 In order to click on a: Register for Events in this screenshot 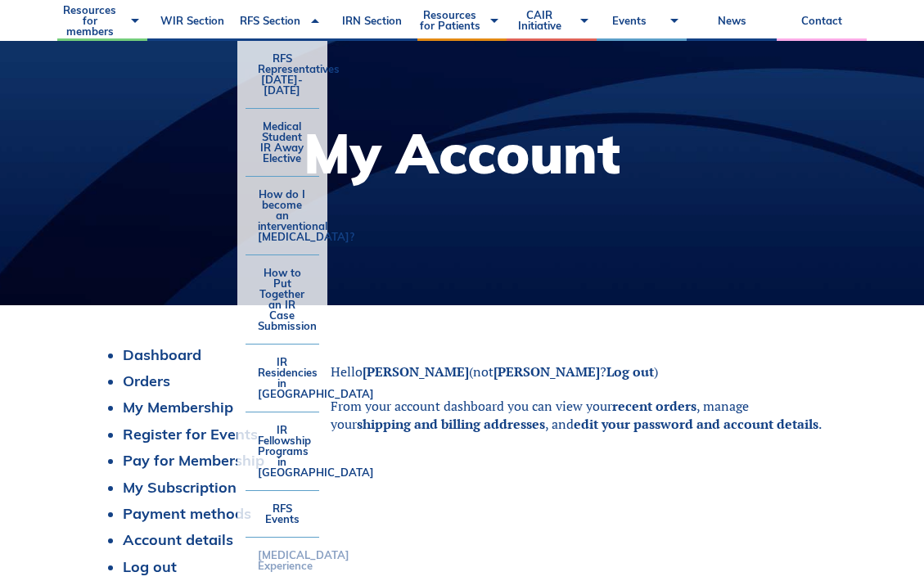, I will do `click(190, 434)`.